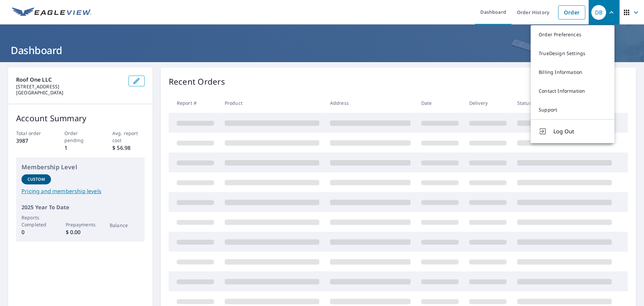 Image resolution: width=644 pixels, height=306 pixels. Describe the element at coordinates (573, 110) in the screenshot. I see `a: Support` at that location.